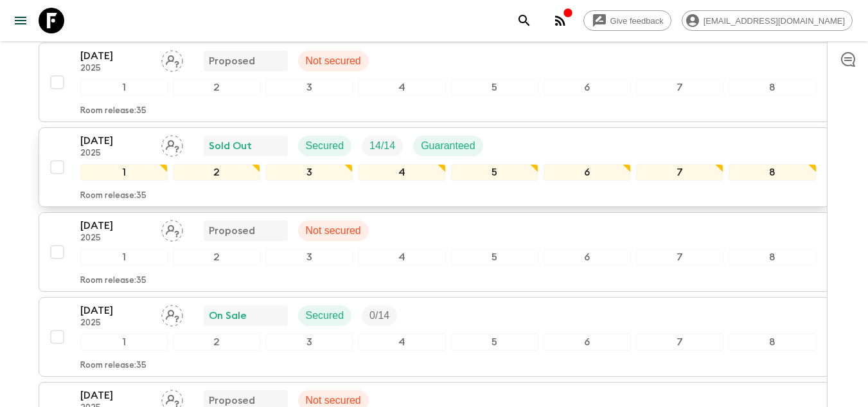 This screenshot has height=407, width=868. What do you see at coordinates (448, 146) in the screenshot?
I see `p: Guaranteed` at bounding box center [448, 146].